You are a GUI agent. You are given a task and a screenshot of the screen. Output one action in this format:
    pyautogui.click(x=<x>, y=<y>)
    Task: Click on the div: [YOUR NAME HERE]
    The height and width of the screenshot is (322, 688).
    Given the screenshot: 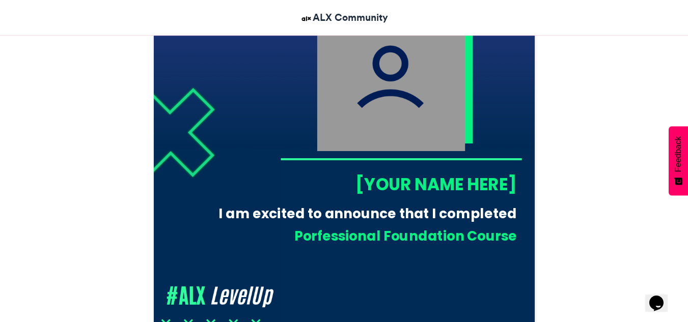 What is the action you would take?
    pyautogui.click(x=398, y=184)
    